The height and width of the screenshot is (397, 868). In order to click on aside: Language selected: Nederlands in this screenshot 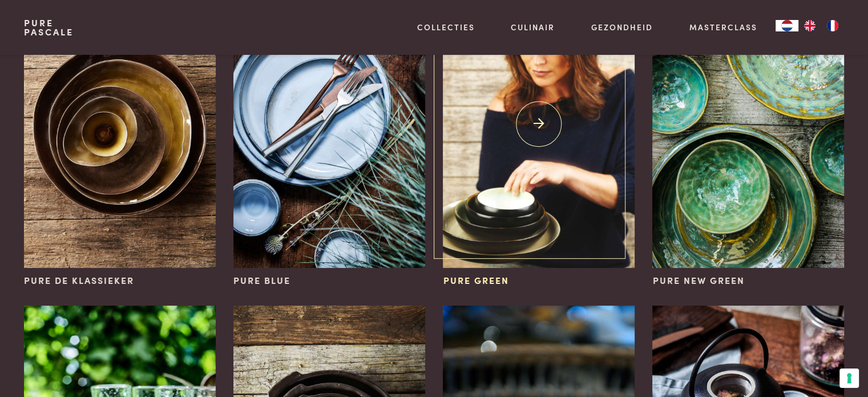, I will do `click(810, 26)`.